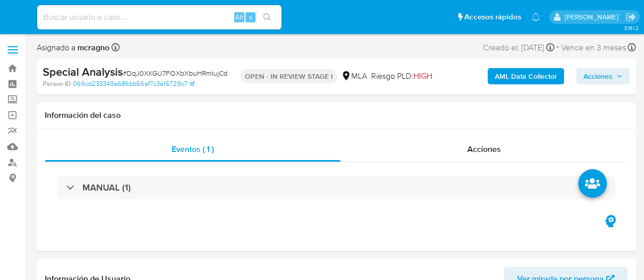 The height and width of the screenshot is (280, 644). What do you see at coordinates (73, 48) in the screenshot?
I see `span: Asignado a` at bounding box center [73, 48].